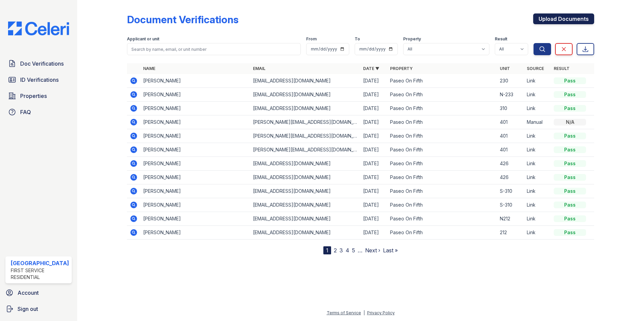  What do you see at coordinates (510, 163) in the screenshot?
I see `td: 426` at bounding box center [510, 163].